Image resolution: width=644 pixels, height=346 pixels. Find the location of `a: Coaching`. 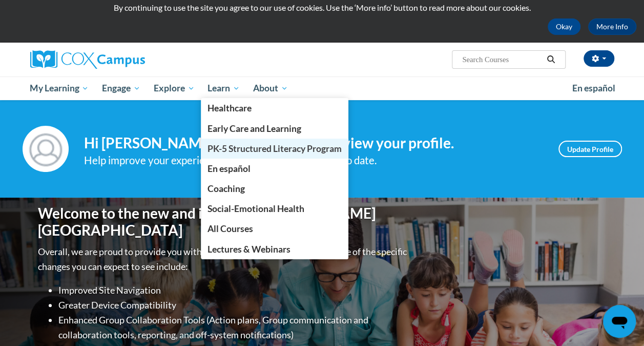

a: Coaching is located at coordinates (275, 188).